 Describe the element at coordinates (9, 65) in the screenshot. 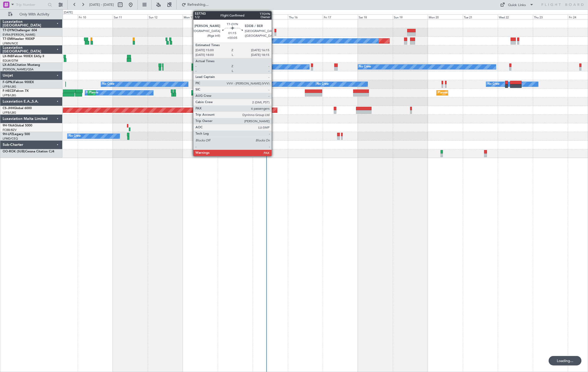

I see `span: LX-AOA` at that location.